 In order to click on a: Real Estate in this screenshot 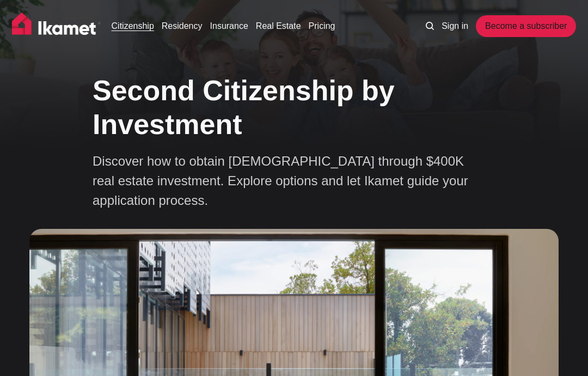, I will do `click(278, 27)`.